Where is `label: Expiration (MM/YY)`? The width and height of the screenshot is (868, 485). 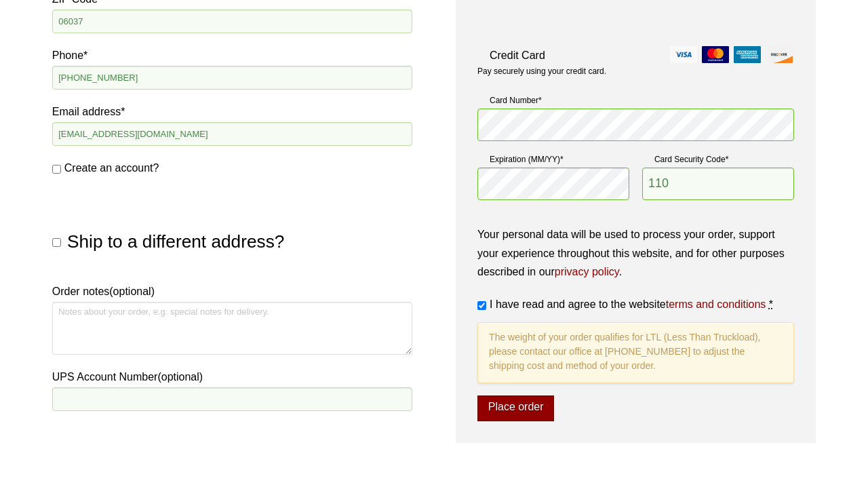 label: Expiration (MM/YY) is located at coordinates (554, 160).